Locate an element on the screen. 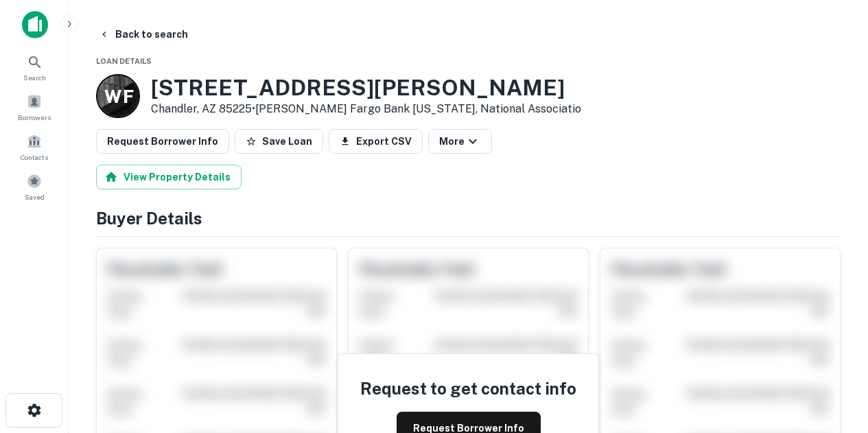  span: Contacts is located at coordinates (34, 157).